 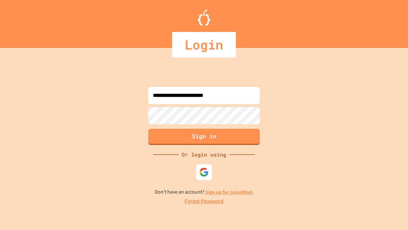 What do you see at coordinates (204, 172) in the screenshot?
I see `img: google-icon.svg` at bounding box center [204, 172].